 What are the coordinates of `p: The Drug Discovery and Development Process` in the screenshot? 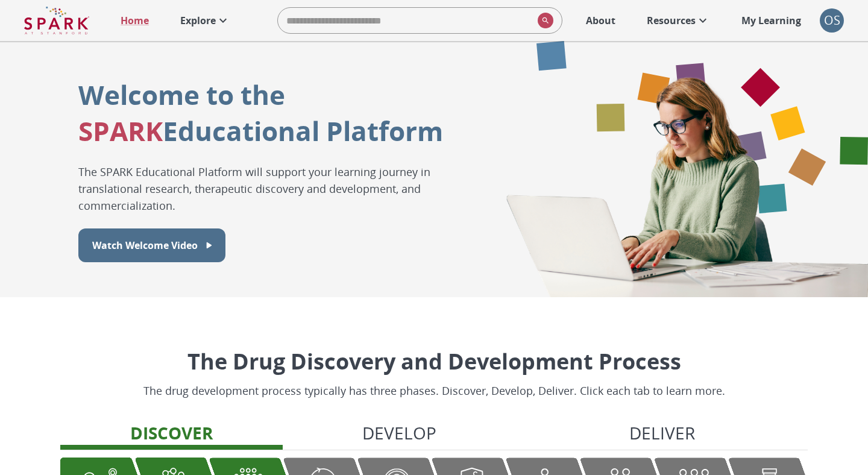 It's located at (434, 361).